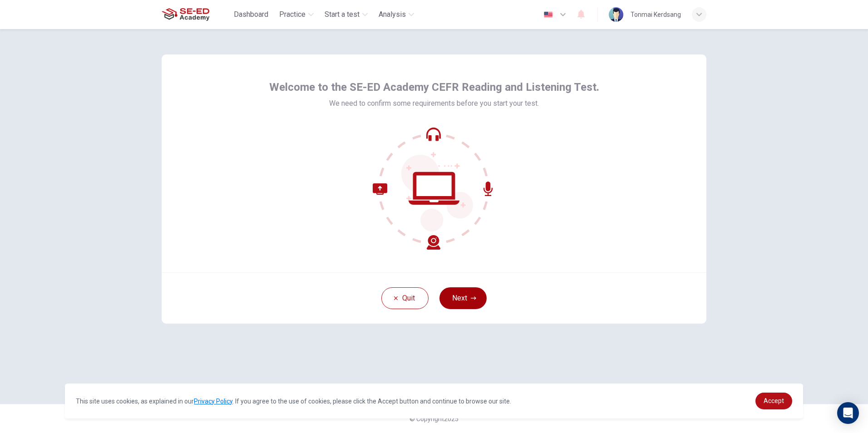 Image resolution: width=868 pixels, height=433 pixels. I want to click on img: SE-ED Academy logo, so click(185, 15).